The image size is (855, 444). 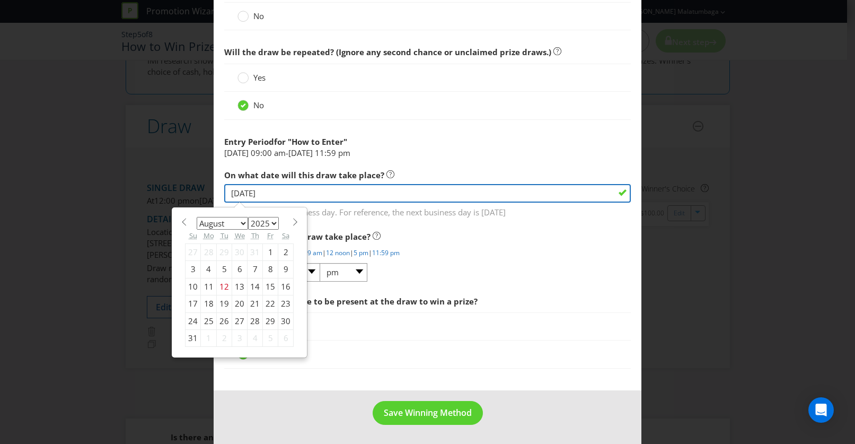 What do you see at coordinates (361, 252) in the screenshot?
I see `a: 5 pm` at bounding box center [361, 252].